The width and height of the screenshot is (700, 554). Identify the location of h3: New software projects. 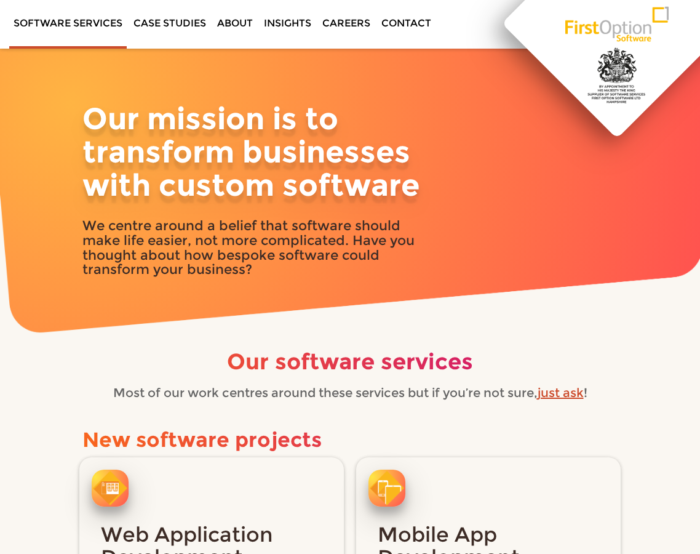
(350, 439).